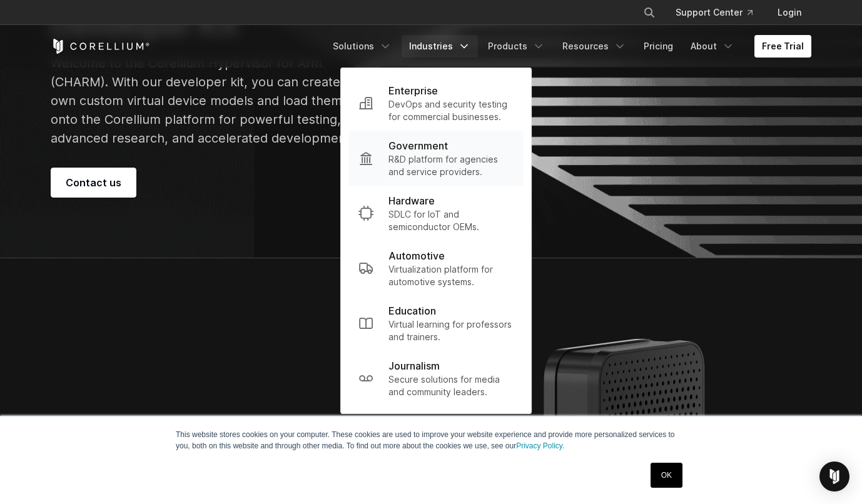  Describe the element at coordinates (790, 12) in the screenshot. I see `a: Login` at that location.